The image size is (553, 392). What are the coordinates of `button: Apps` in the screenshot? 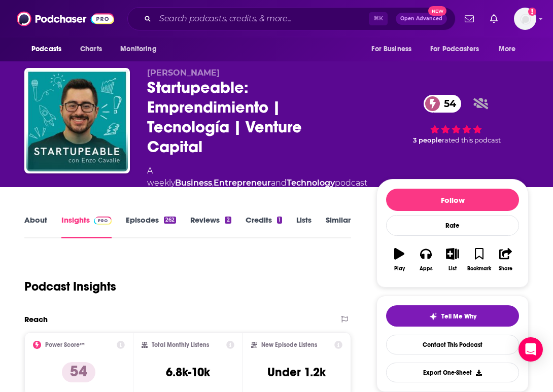 It's located at (426, 260).